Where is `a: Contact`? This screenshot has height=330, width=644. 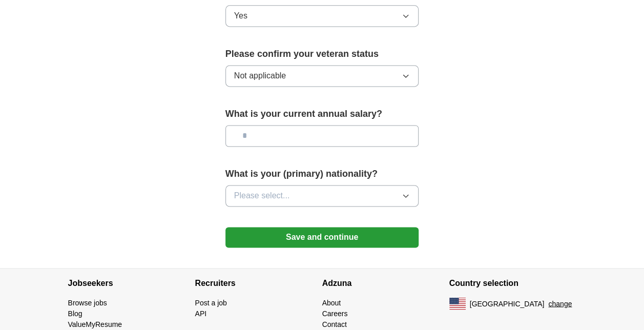
a: Contact is located at coordinates (334, 324).